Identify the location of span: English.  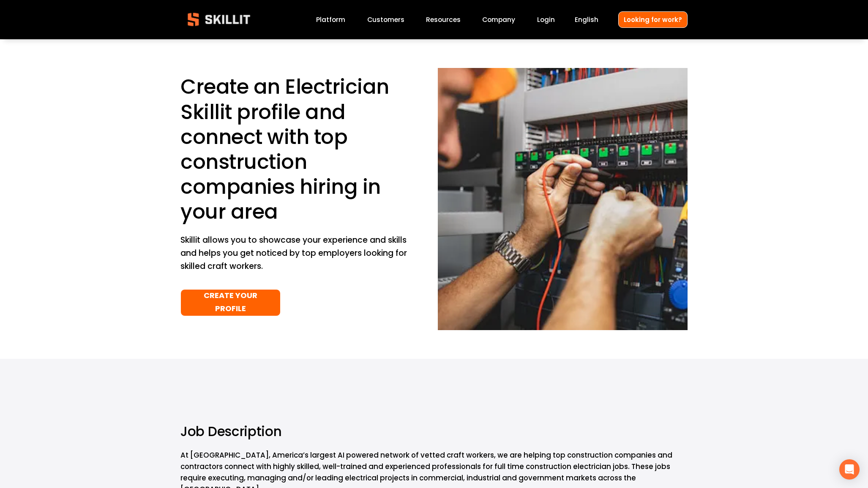
(586, 19).